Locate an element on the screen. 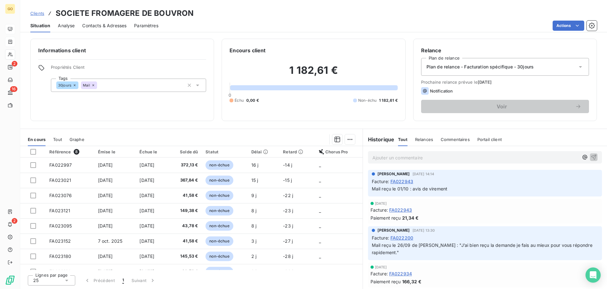  div: Échue le is located at coordinates (152, 152).